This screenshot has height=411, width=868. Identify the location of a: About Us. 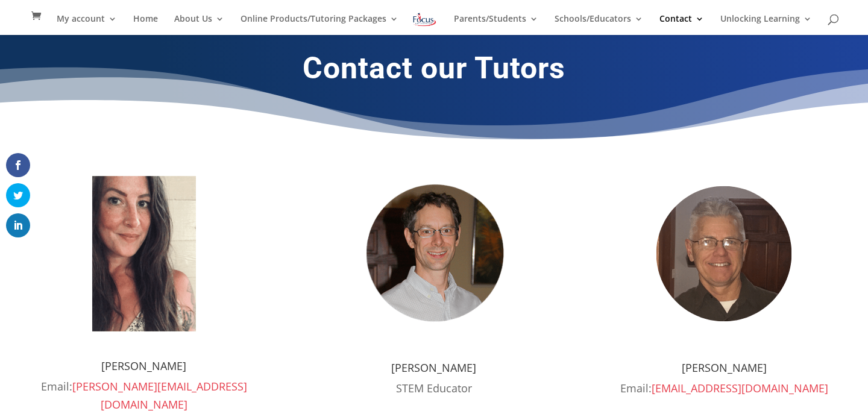
(199, 25).